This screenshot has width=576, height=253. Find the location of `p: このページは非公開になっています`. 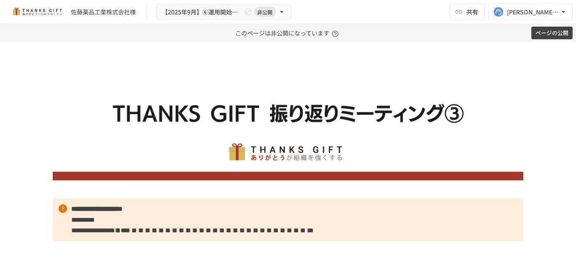

p: このページは非公開になっています is located at coordinates (288, 33).